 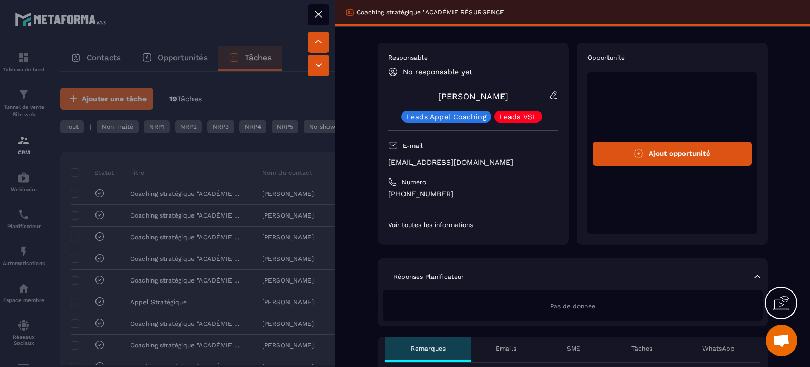 What do you see at coordinates (428, 348) in the screenshot?
I see `p: Remarques` at bounding box center [428, 348].